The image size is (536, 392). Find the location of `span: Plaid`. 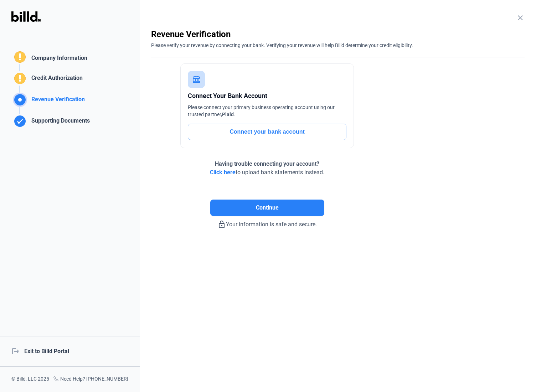

span: Plaid is located at coordinates (228, 114).